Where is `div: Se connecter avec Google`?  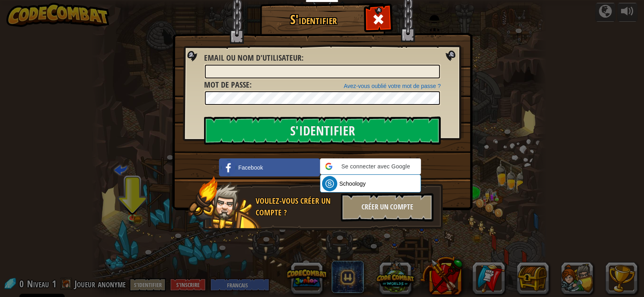
div: Se connecter avec Google is located at coordinates (370, 166).